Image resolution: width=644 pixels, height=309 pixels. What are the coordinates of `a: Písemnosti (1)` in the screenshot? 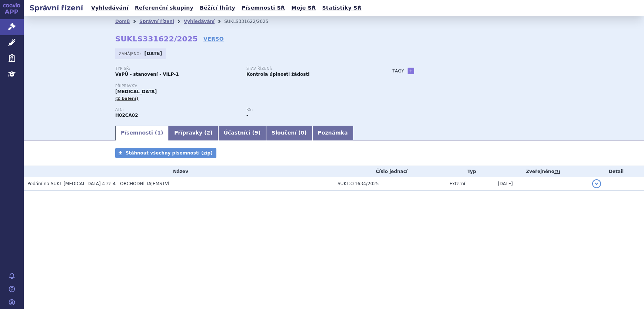 It's located at (142, 133).